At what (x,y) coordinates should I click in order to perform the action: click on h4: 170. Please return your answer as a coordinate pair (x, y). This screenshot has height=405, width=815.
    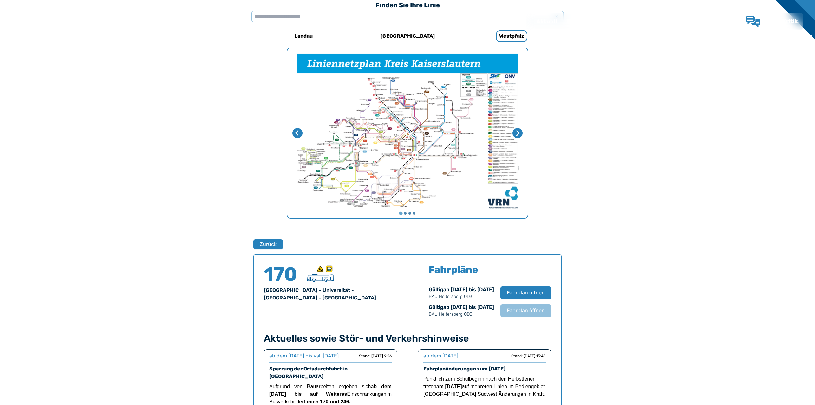
    Looking at the image, I should click on (283, 275).